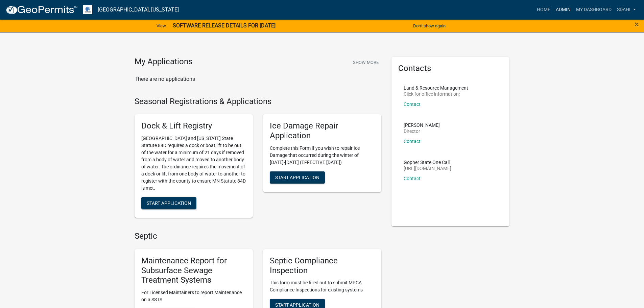  What do you see at coordinates (436, 88) in the screenshot?
I see `p: Land & Resource Management` at bounding box center [436, 88].